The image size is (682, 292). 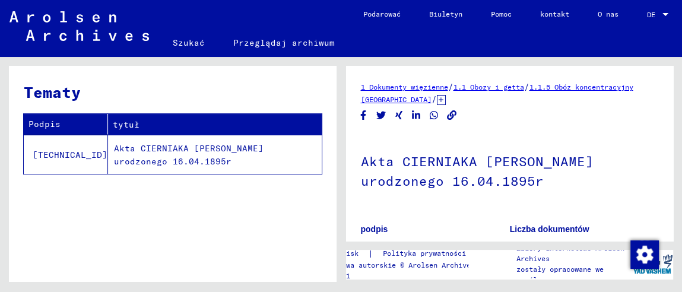 What do you see at coordinates (406, 270) in the screenshot?
I see `font: Prawa autorskie © Arolsen Archives, 2021` at bounding box center [406, 270].